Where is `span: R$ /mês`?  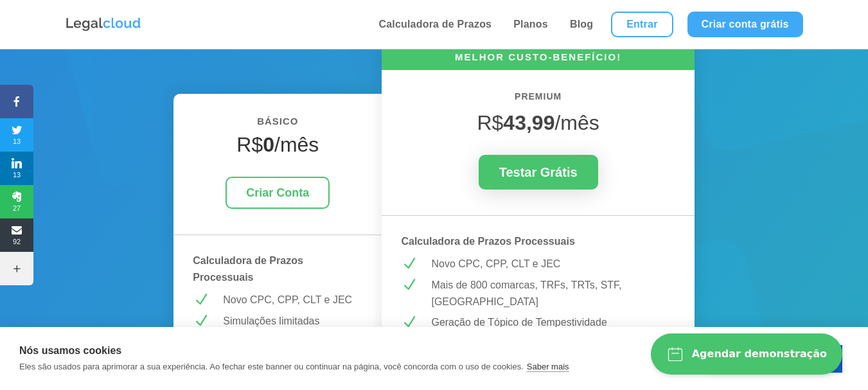 span: R$ /mês is located at coordinates (537, 123).